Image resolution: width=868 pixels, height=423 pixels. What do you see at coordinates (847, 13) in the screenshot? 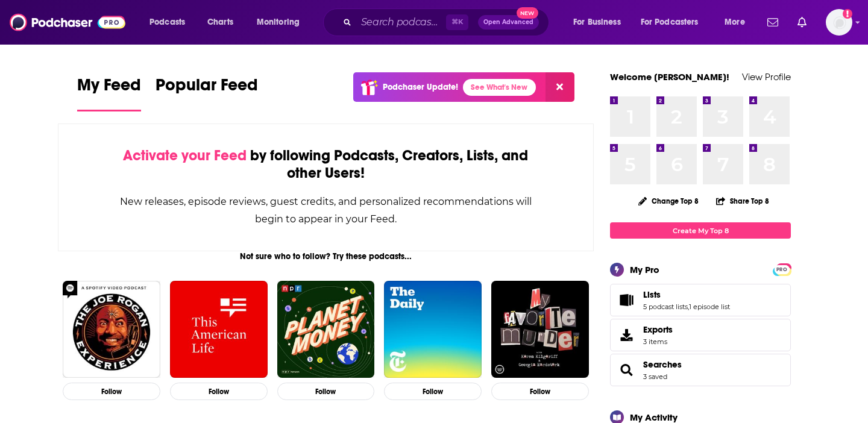
I see `svg: Add a profile image` at bounding box center [847, 13].